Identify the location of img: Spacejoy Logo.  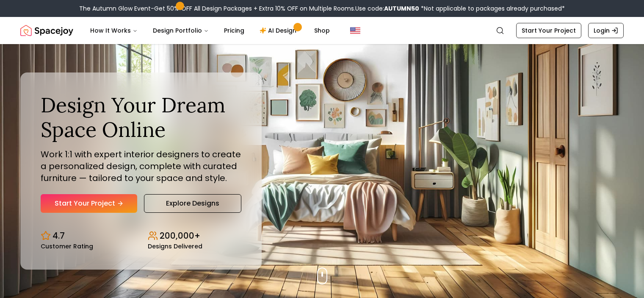
(47, 31).